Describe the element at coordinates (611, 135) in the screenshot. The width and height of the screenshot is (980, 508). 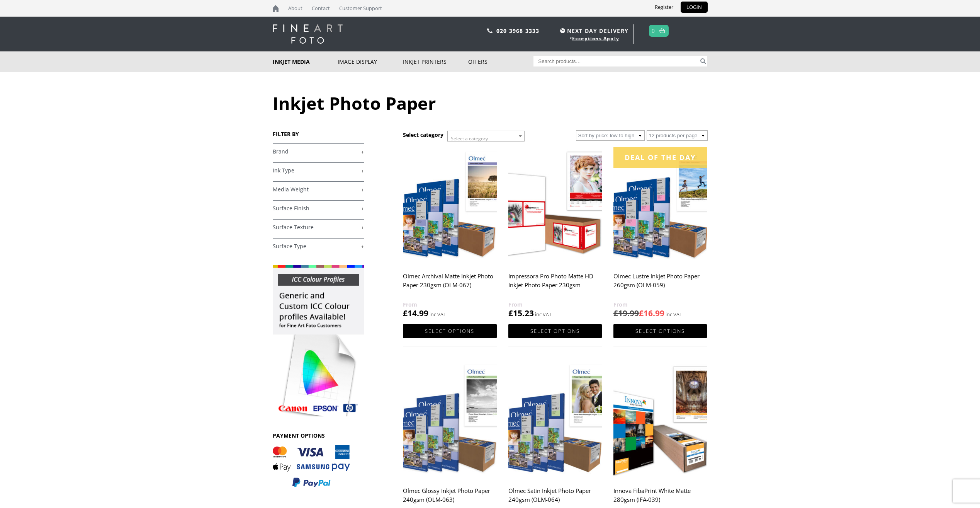
I see `select: Shop order` at that location.